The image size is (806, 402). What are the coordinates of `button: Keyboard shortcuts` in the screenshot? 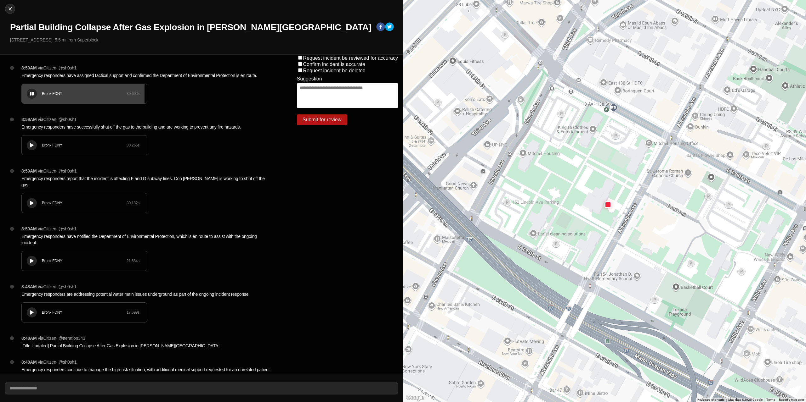 It's located at (711, 400).